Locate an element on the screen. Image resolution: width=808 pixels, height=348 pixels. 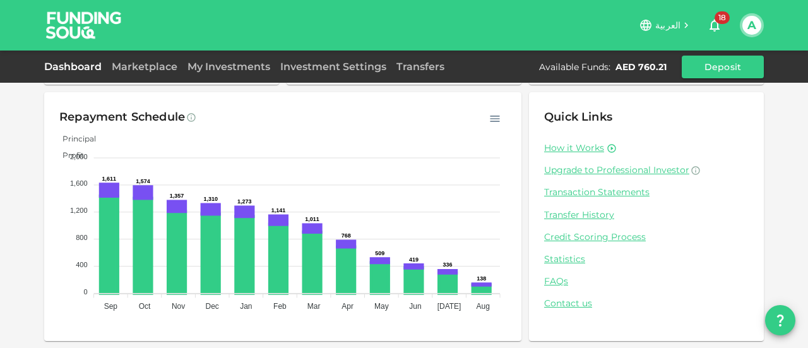
a: Marketplace is located at coordinates (145, 66).